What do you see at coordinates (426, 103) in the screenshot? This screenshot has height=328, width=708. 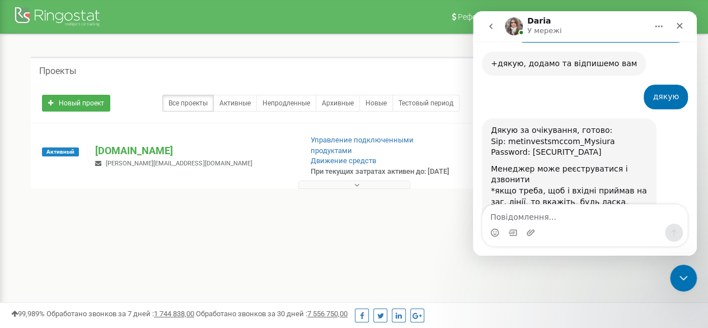 I see `a: Тестовый период` at bounding box center [426, 103].